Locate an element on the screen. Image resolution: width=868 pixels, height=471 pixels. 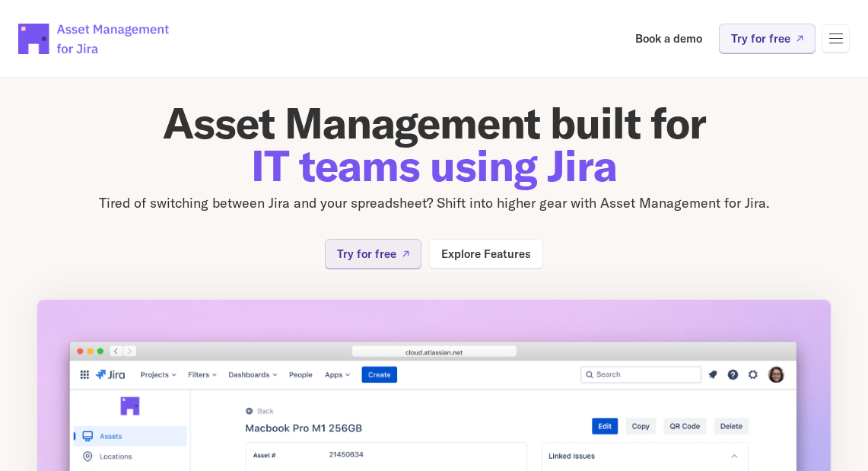
p: Explore Features is located at coordinates (486, 253).